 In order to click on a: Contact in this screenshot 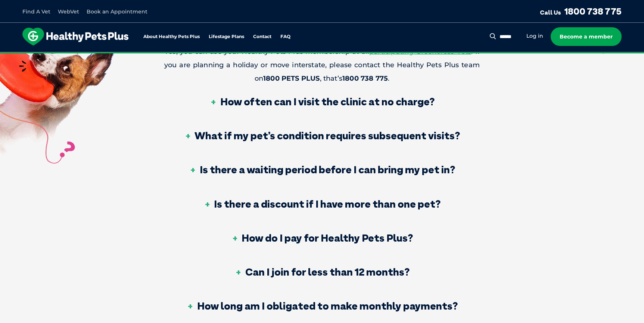, I will do `click(262, 37)`.